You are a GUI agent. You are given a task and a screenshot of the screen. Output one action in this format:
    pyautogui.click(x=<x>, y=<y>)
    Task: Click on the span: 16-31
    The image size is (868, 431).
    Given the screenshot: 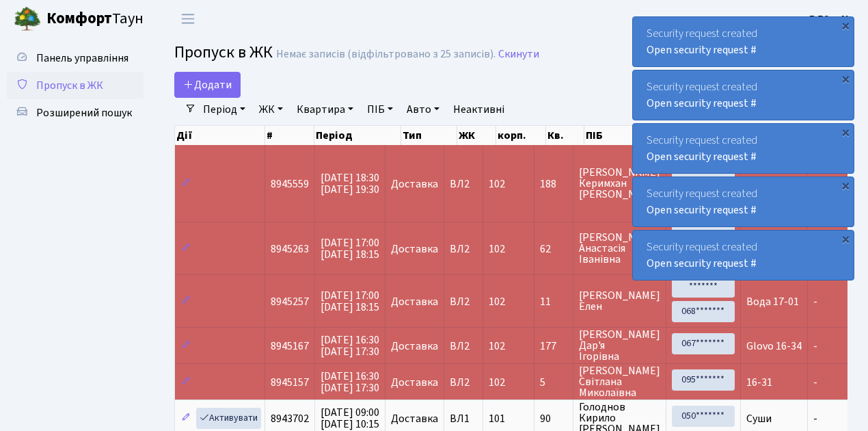 What is the action you would take?
    pyautogui.click(x=759, y=382)
    